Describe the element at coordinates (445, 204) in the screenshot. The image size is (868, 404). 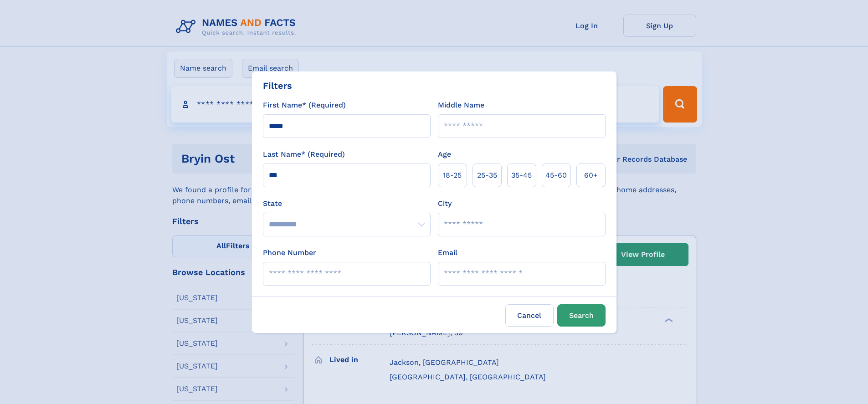
I see `label: City` at that location.